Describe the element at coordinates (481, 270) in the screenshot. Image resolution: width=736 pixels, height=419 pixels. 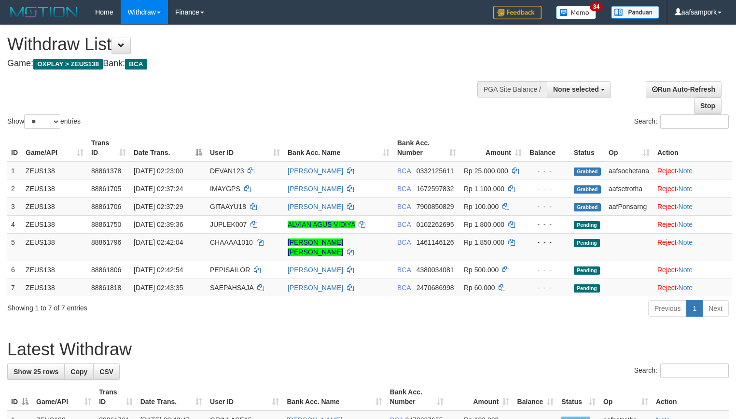
I see `span: Rp 500.000` at that location.